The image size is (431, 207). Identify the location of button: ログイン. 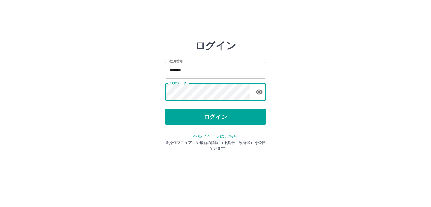
(215, 117).